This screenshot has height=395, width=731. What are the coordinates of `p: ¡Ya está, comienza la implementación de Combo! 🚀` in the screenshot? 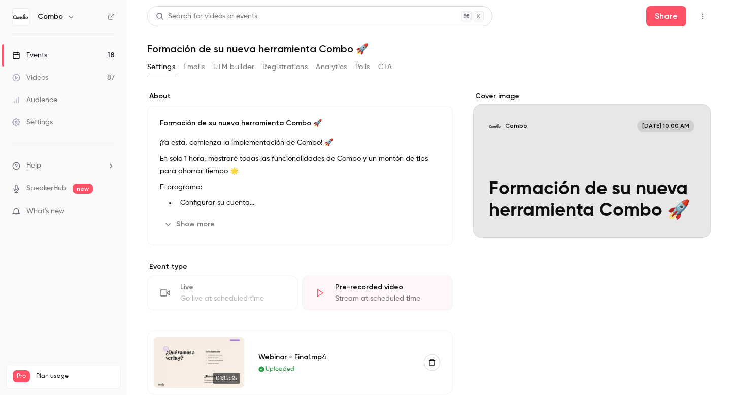 It's located at (300, 143).